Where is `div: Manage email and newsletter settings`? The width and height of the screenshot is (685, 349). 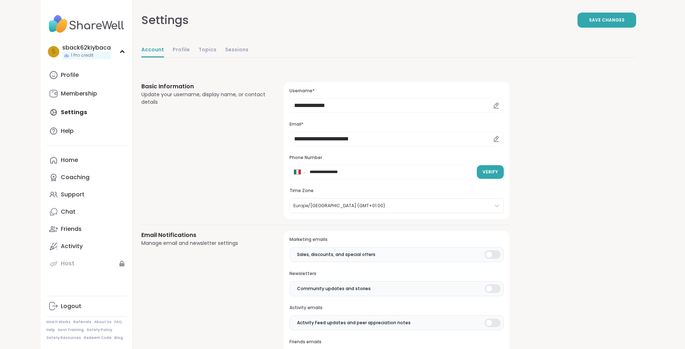
div: Manage email and newsletter settings is located at coordinates (204, 243).